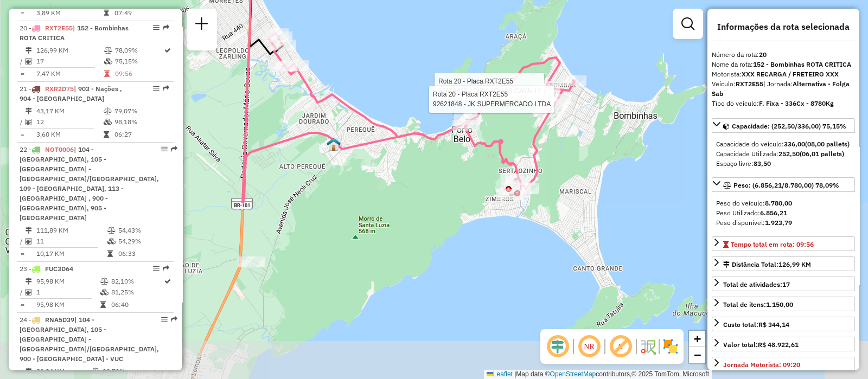 The image size is (868, 379). I want to click on strong: (08,00 pallets), so click(827, 144).